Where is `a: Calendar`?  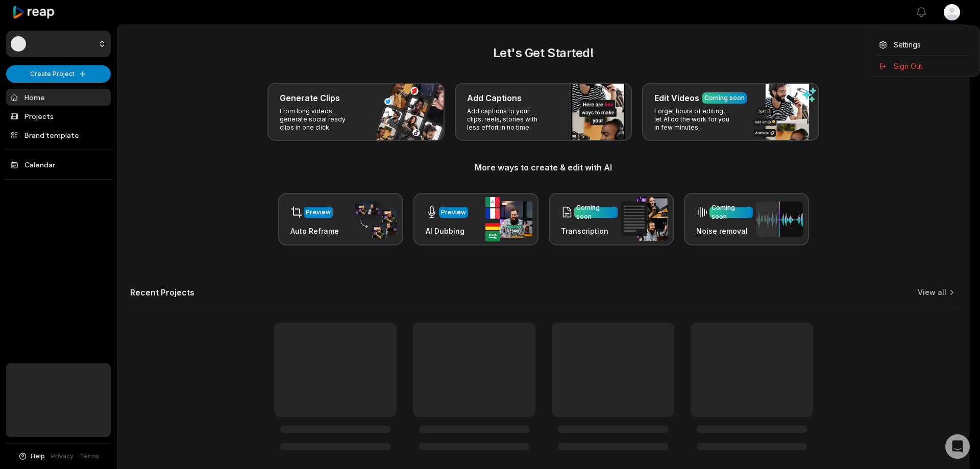 a: Calendar is located at coordinates (58, 164).